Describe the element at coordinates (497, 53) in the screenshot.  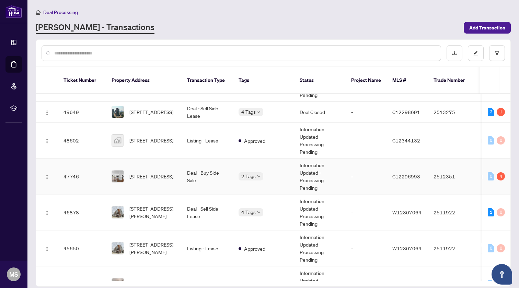
I see `span: filter` at that location.